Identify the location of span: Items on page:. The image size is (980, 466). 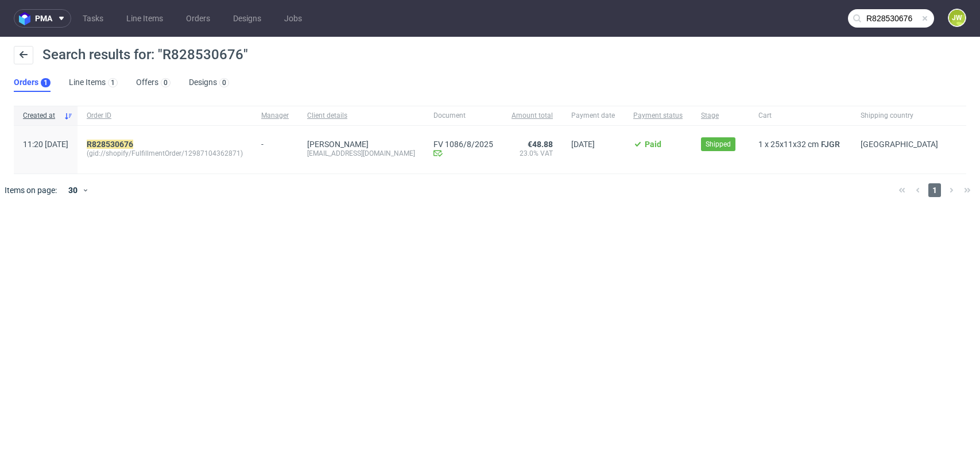
(30, 190).